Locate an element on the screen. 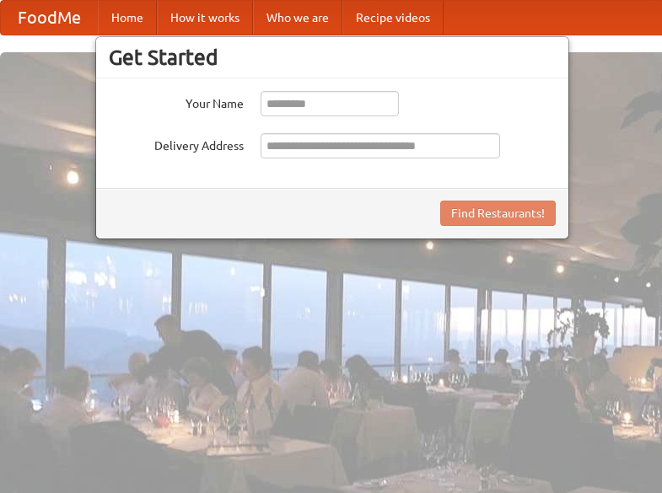  label: Your Name is located at coordinates (176, 101).